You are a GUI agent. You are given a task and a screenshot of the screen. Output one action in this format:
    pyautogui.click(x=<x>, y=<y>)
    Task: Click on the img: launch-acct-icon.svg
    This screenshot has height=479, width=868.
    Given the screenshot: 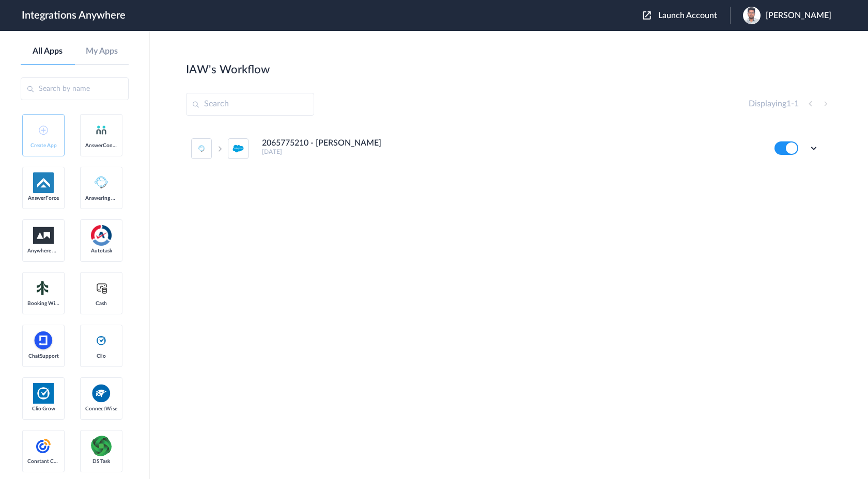 What is the action you would take?
    pyautogui.click(x=647, y=16)
    